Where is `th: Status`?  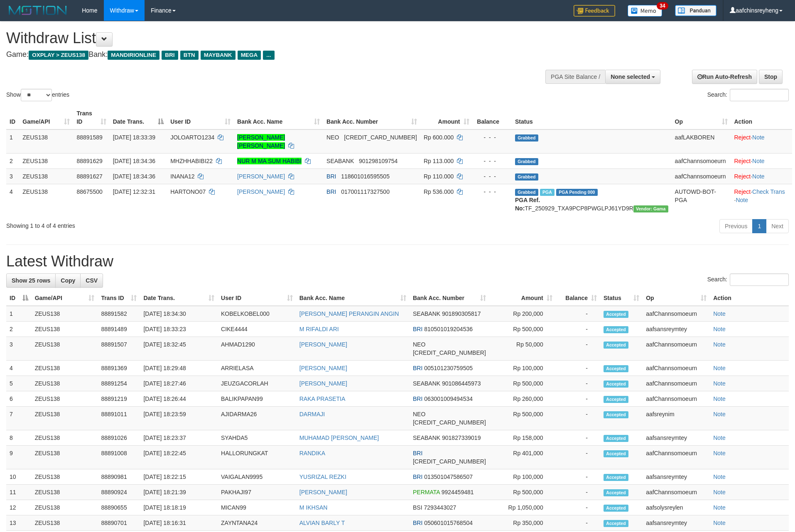
th: Status is located at coordinates (591, 117).